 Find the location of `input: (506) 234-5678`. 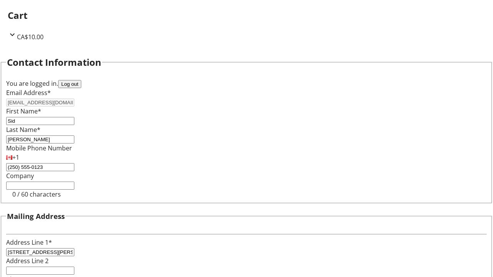

input: (506) 234-5678 is located at coordinates (40, 167).